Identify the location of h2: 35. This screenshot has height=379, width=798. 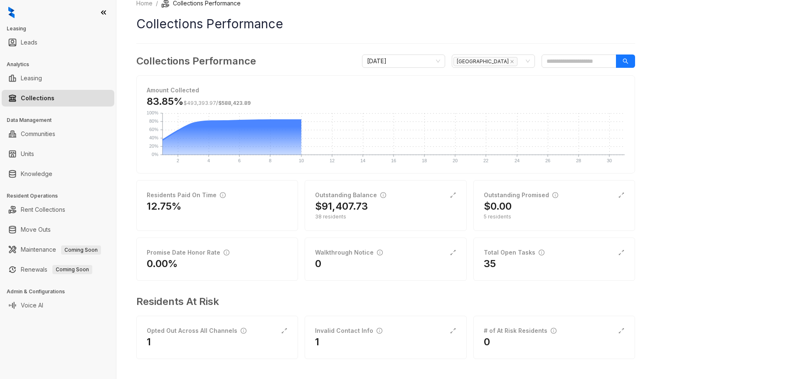
(490, 264).